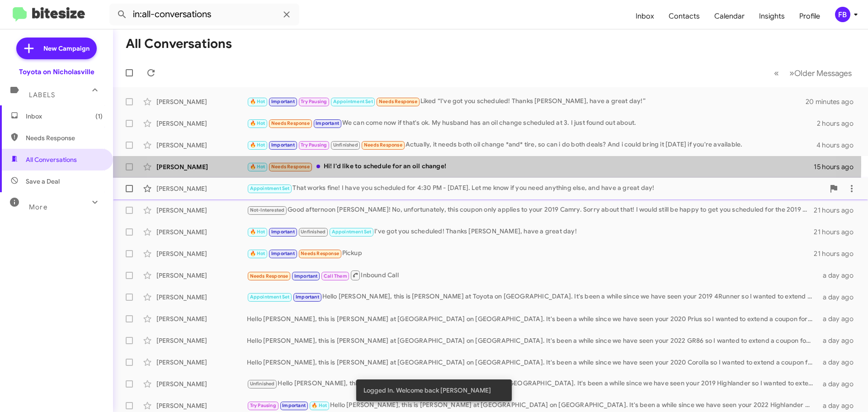  I want to click on a: Inbox, so click(645, 16).